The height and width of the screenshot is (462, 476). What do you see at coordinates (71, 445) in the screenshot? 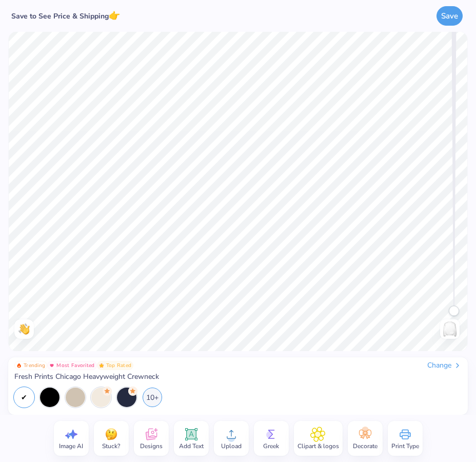
I see `span: Image AI` at bounding box center [71, 445].